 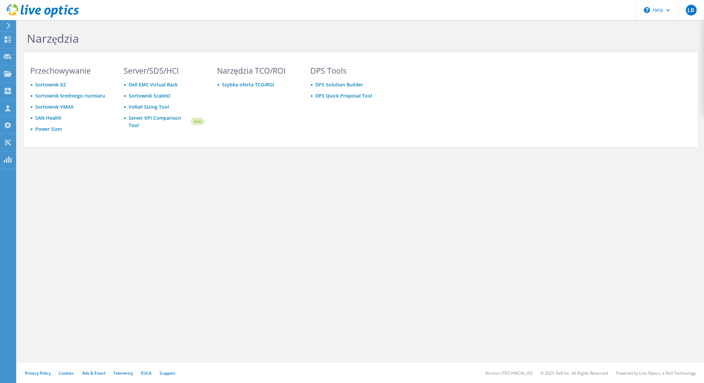 What do you see at coordinates (339, 84) in the screenshot?
I see `a: DPS Solution Builder` at bounding box center [339, 84].